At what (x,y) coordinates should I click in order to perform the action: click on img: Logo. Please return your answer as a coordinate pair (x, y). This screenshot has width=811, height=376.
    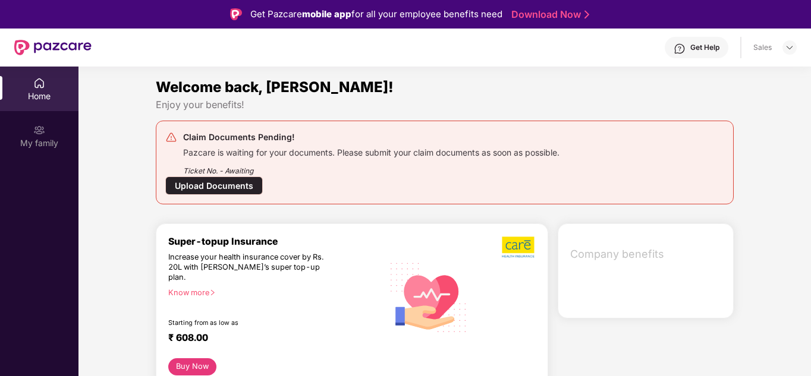
    Looking at the image, I should click on (236, 14).